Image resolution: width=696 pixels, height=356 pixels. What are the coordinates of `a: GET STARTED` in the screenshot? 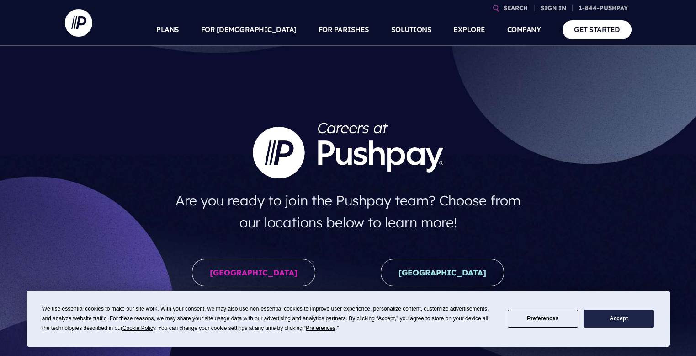 It's located at (597, 29).